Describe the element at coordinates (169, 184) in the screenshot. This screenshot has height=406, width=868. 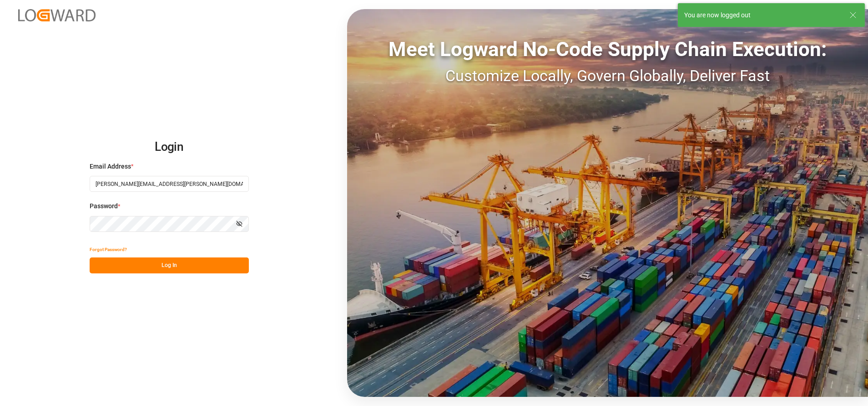
I see `input: Enter your email` at that location.